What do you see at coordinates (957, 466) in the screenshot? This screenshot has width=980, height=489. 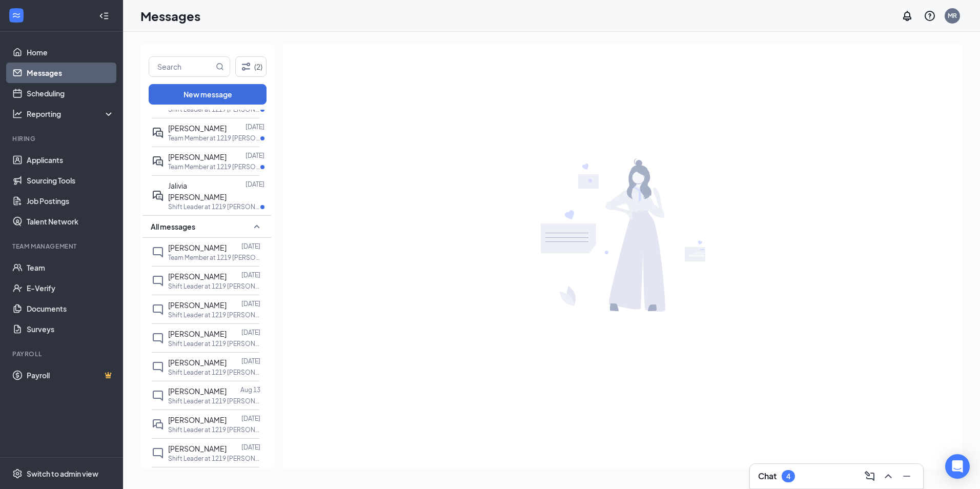 I see `div: Open Intercom Messenger` at bounding box center [957, 466].